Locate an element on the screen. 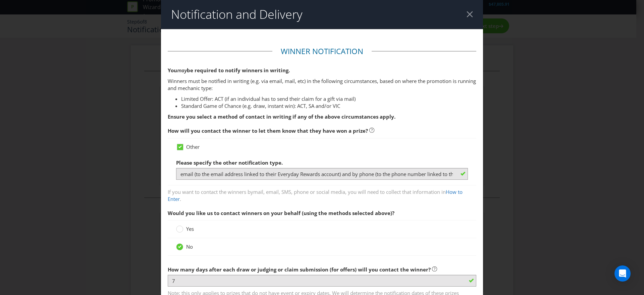  em: may is located at coordinates (182, 70).